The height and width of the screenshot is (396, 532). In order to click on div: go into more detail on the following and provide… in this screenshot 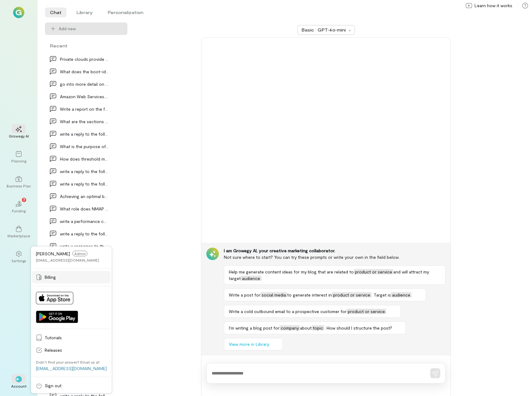, I will do `click(84, 84)`.